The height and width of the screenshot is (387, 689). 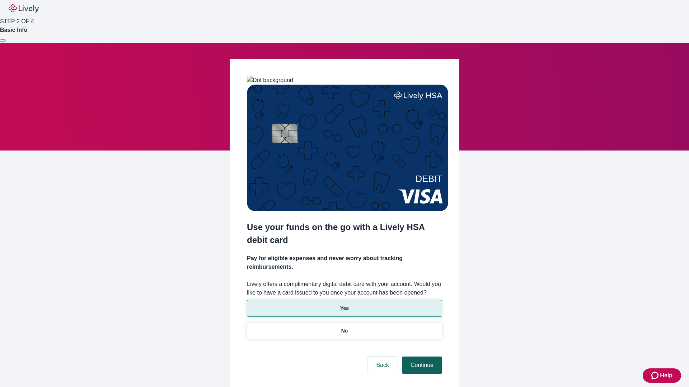 I want to click on h4: Pay for eligible expenses and never worry about tracking reimbursements., so click(x=344, y=263).